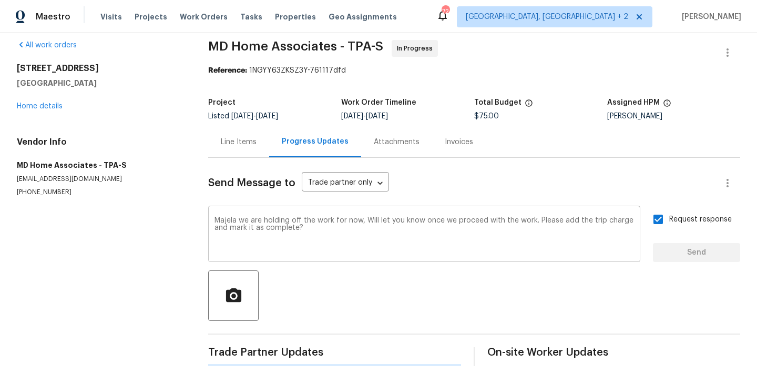 The height and width of the screenshot is (383, 757). I want to click on span: Projects, so click(151, 17).